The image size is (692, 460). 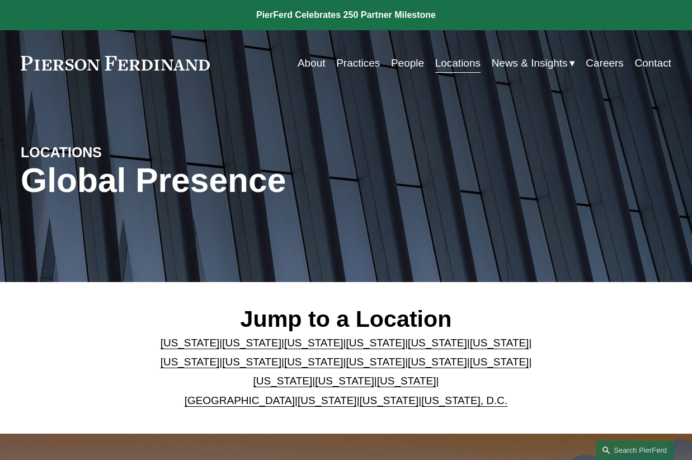 I want to click on a: People, so click(x=407, y=63).